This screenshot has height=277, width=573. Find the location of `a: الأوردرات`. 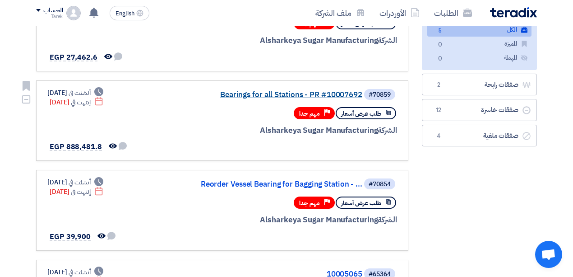

a: الأوردرات is located at coordinates (399, 13).